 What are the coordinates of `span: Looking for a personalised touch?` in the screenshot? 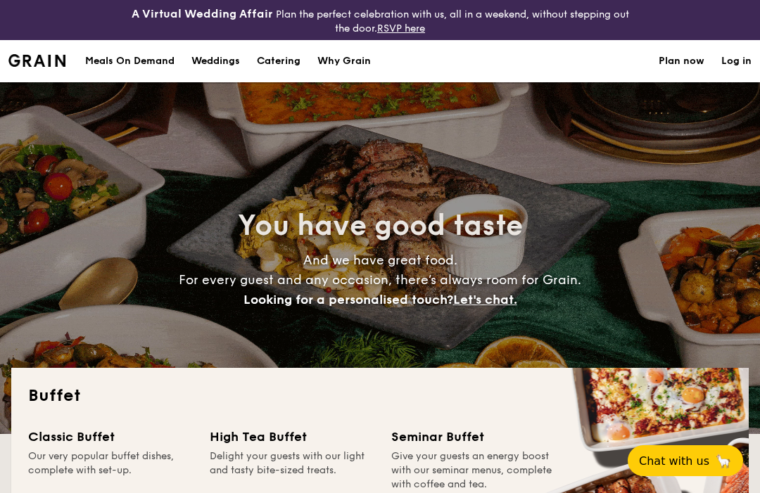 It's located at (348, 300).